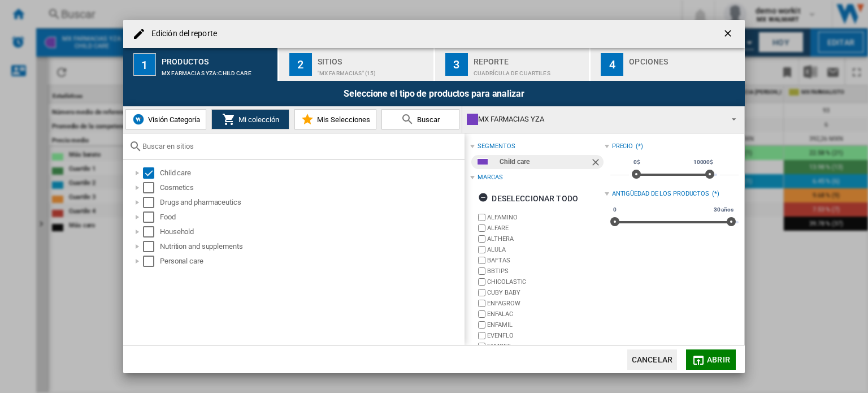  What do you see at coordinates (546, 292) in the screenshot?
I see `label: CUBY BABY` at bounding box center [546, 292].